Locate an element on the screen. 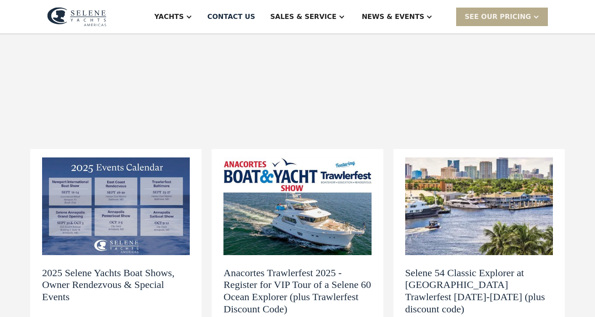 This screenshot has height=317, width=595. div: News & EVENTS is located at coordinates (393, 17).